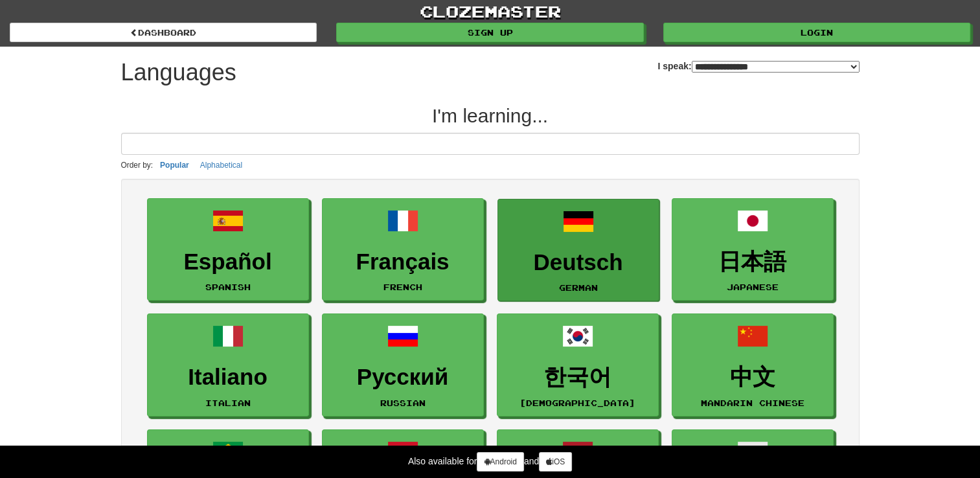 The width and height of the screenshot is (980, 478). Describe the element at coordinates (752, 364) in the screenshot. I see `a: 中文Mandarin Chinese` at that location.